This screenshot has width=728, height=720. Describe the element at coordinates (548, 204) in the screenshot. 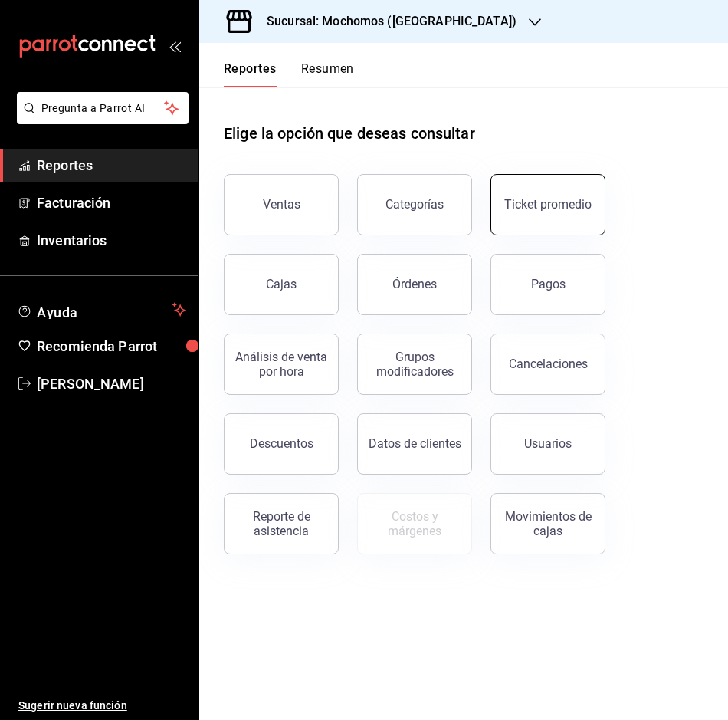

I see `div: Ticket promedio` at that location.